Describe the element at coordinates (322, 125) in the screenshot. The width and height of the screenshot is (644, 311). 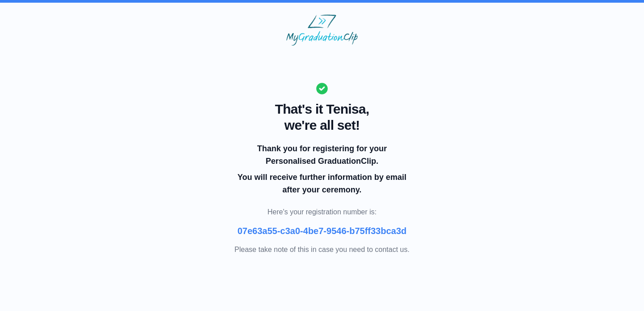
I see `span: we're all set!` at that location.